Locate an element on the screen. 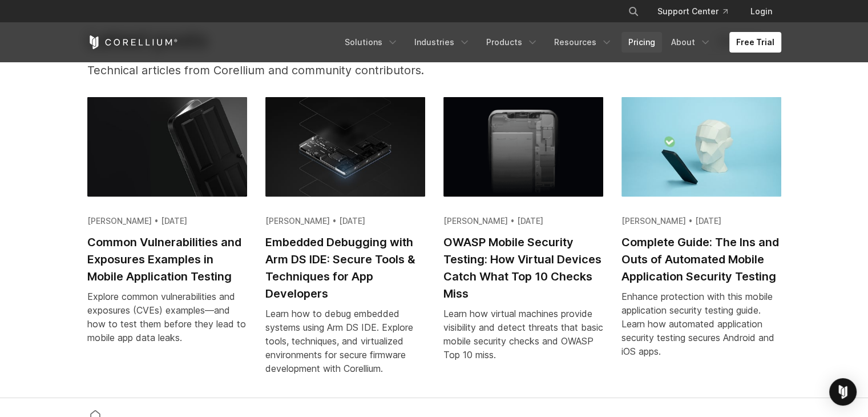 The width and height of the screenshot is (868, 417). p: Technical articles from Corellium and community contributors. is located at coordinates (282, 69).